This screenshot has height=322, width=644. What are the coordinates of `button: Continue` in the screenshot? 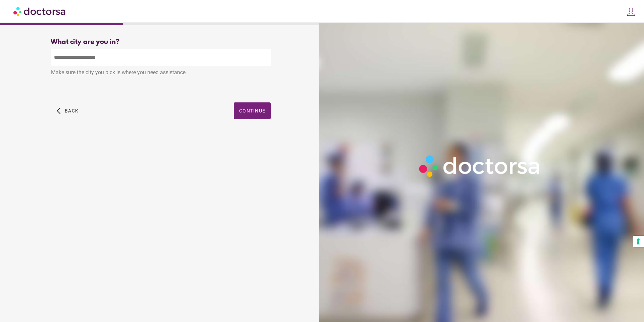 It's located at (252, 111).